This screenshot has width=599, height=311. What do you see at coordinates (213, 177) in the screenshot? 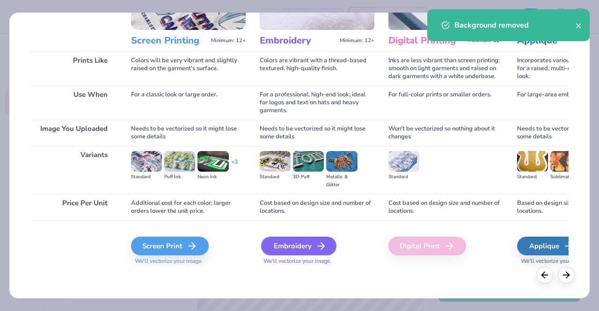
I see `div: Neon Ink` at bounding box center [213, 177].